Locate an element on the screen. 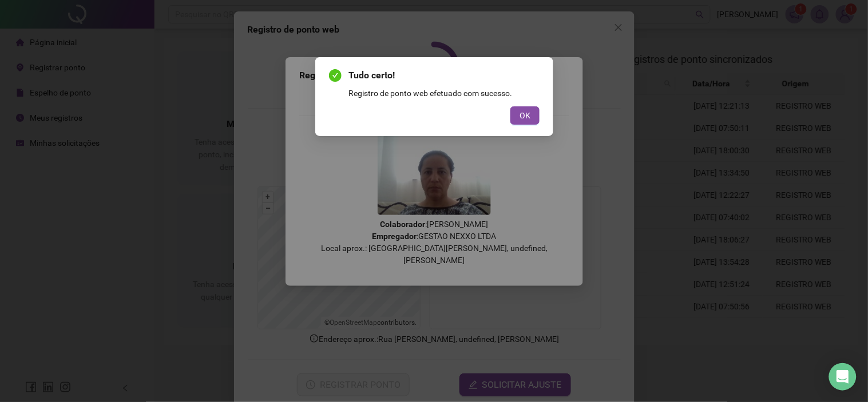 The width and height of the screenshot is (868, 402). span: OK is located at coordinates (525, 116).